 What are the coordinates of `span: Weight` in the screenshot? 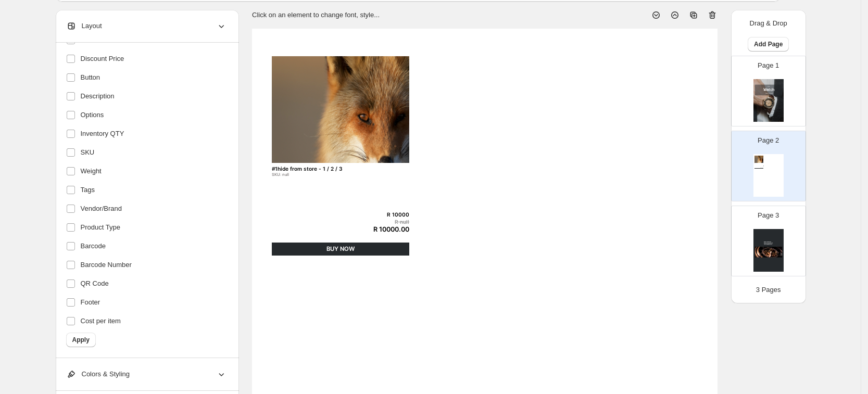 It's located at (91, 171).